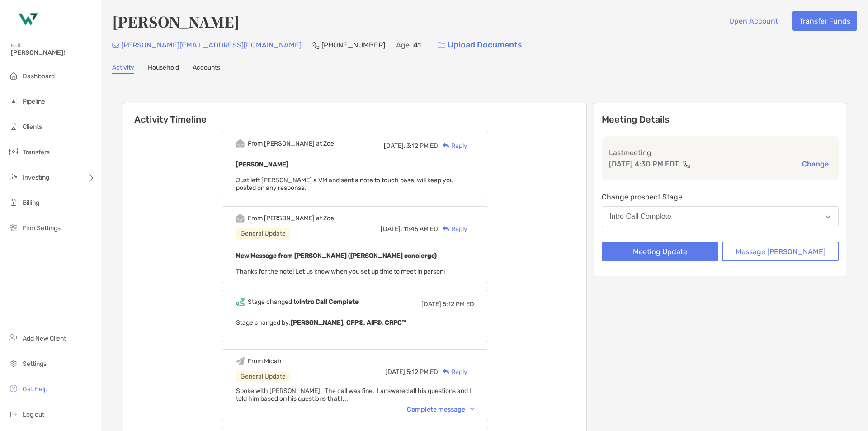 The height and width of the screenshot is (431, 868). Describe the element at coordinates (264, 361) in the screenshot. I see `div: From Micah` at that location.